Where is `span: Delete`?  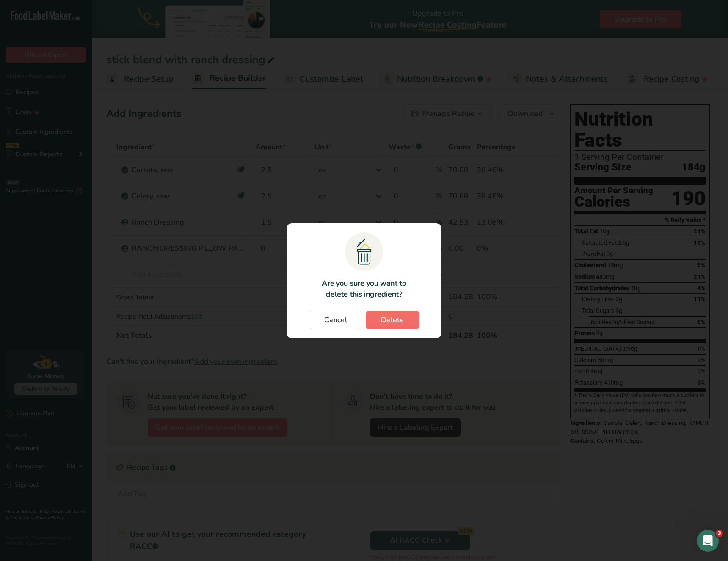
span: Delete is located at coordinates (393, 320).